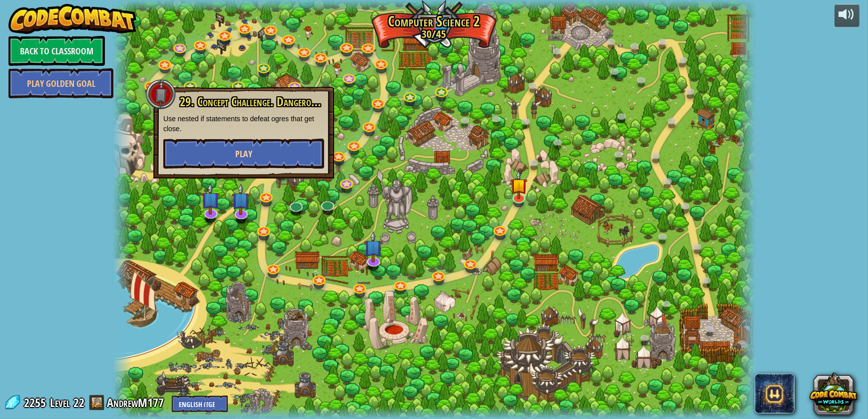 Image resolution: width=868 pixels, height=419 pixels. I want to click on button: Play, so click(244, 153).